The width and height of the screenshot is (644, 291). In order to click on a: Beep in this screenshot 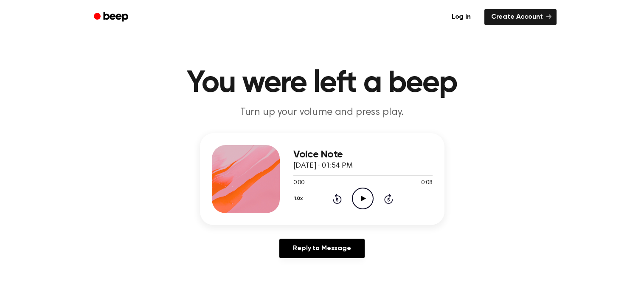, I will do `click(111, 17)`.